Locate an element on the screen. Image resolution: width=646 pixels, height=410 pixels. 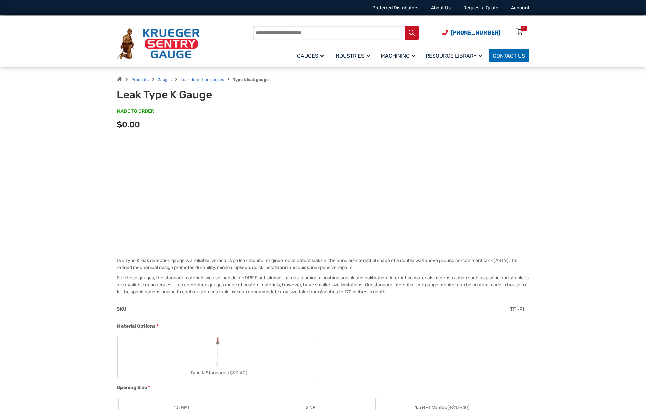
span: Industries is located at coordinates (352, 56).